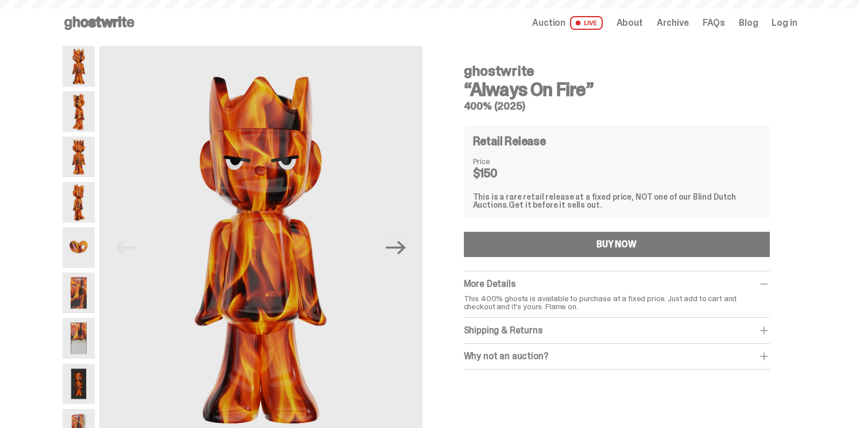 This screenshot has width=868, height=428. What do you see at coordinates (490, 284) in the screenshot?
I see `span: More Details` at bounding box center [490, 284].